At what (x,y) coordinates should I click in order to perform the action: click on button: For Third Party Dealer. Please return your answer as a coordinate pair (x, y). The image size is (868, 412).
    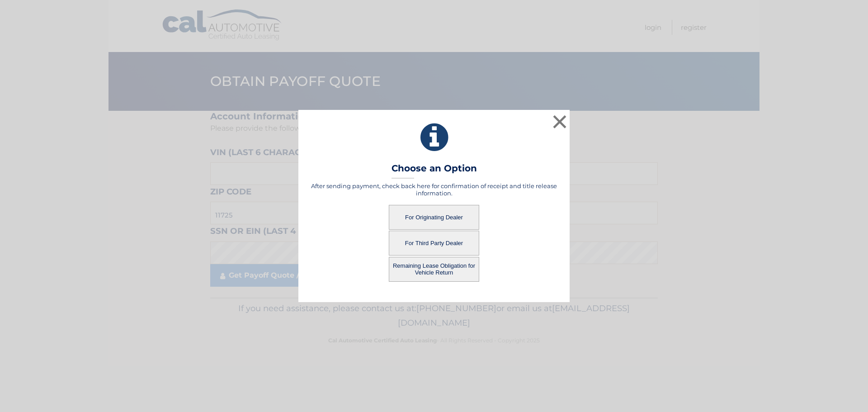
    Looking at the image, I should click on (434, 243).